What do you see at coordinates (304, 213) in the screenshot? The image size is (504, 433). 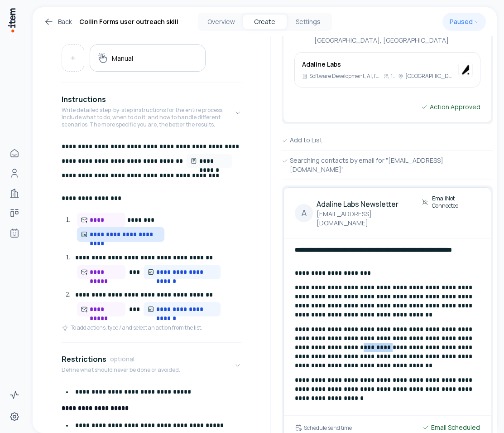 I see `div: A` at bounding box center [304, 213].